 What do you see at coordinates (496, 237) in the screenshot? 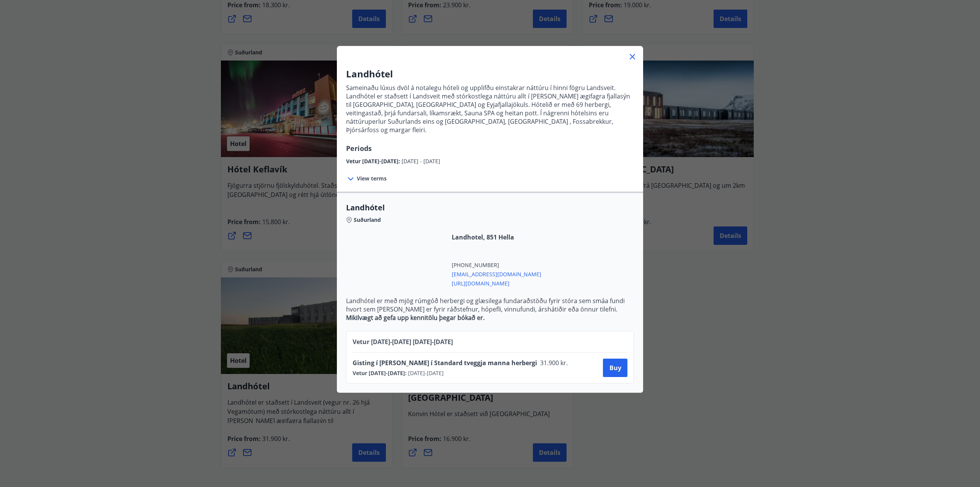
I see `span: Landhotel, 851 Hella` at bounding box center [496, 237].